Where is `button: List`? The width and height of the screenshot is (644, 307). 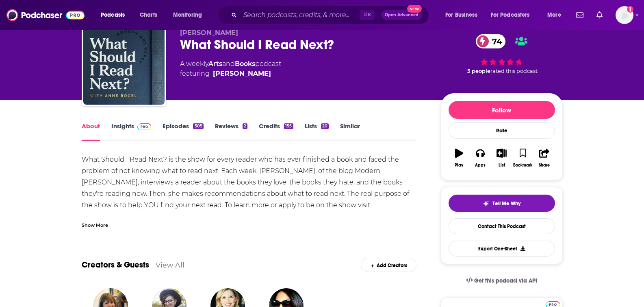
button: List is located at coordinates (501, 158).